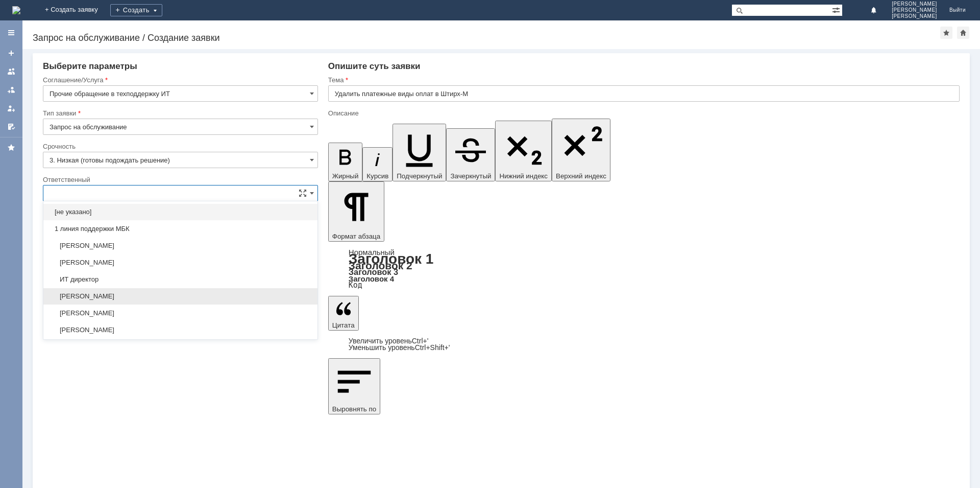  What do you see at coordinates (355, 285) in the screenshot?
I see `a: Код` at bounding box center [355, 285].